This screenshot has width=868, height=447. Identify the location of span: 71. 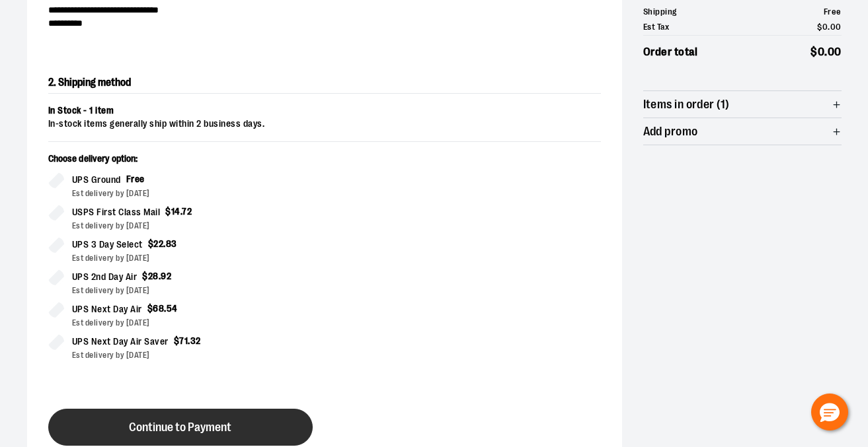
(183, 341).